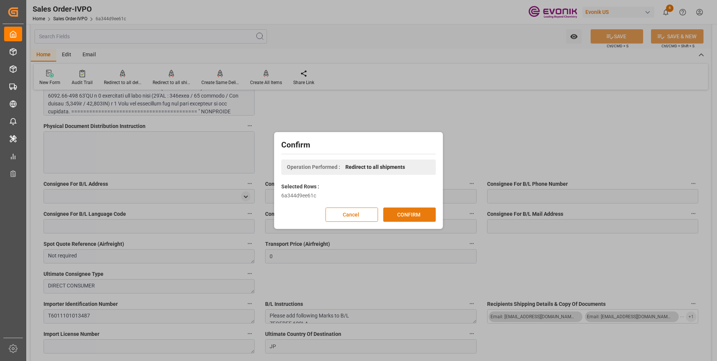 The height and width of the screenshot is (361, 717). Describe the element at coordinates (300, 186) in the screenshot. I see `label: Selected Rows :` at that location.